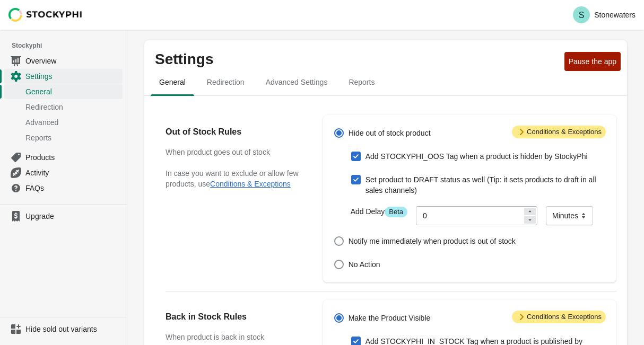  What do you see at coordinates (63, 157) in the screenshot?
I see `a: Products` at bounding box center [63, 157].